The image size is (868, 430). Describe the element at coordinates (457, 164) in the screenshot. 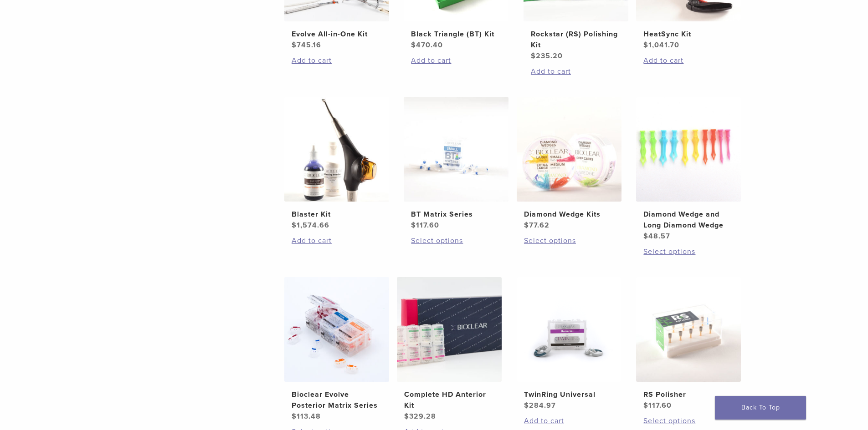

I see `a: BT Matrix SeriesBT Matrix Series $117.60` at that location.